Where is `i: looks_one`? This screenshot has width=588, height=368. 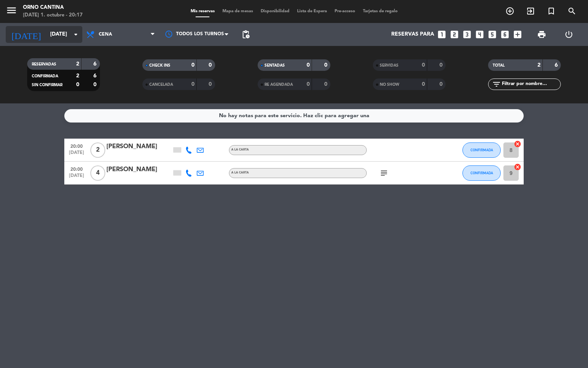 i: looks_one is located at coordinates (442, 34).